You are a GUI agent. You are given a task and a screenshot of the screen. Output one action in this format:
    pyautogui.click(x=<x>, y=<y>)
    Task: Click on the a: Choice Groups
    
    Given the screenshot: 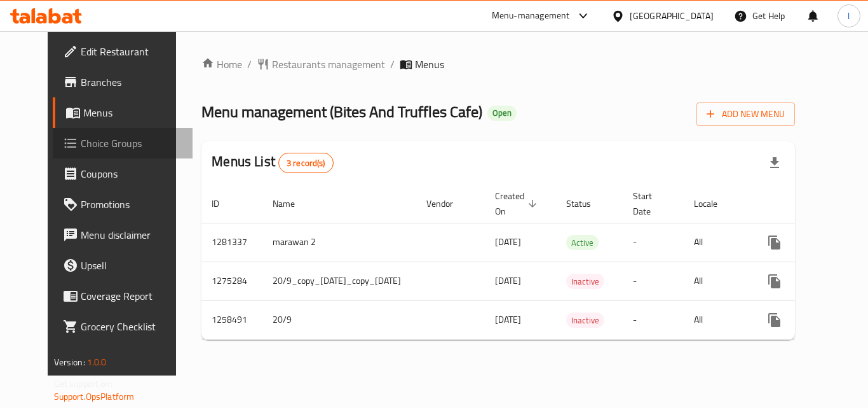 What is the action you would take?
    pyautogui.click(x=123, y=143)
    